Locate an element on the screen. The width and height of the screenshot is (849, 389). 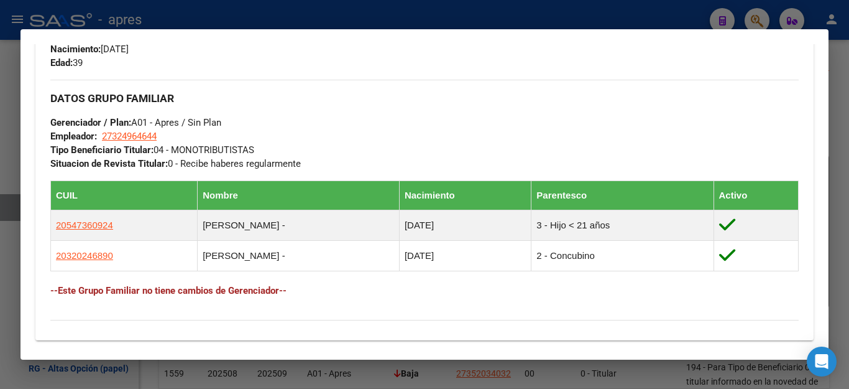
h4: --Este Grupo Familiar no tiene cambios de Gerenciador-- is located at coordinates (425, 290).